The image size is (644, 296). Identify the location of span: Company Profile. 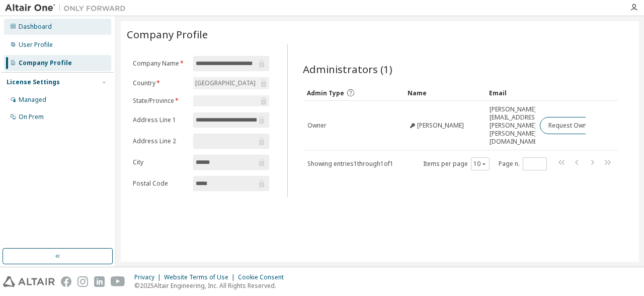
(167, 34).